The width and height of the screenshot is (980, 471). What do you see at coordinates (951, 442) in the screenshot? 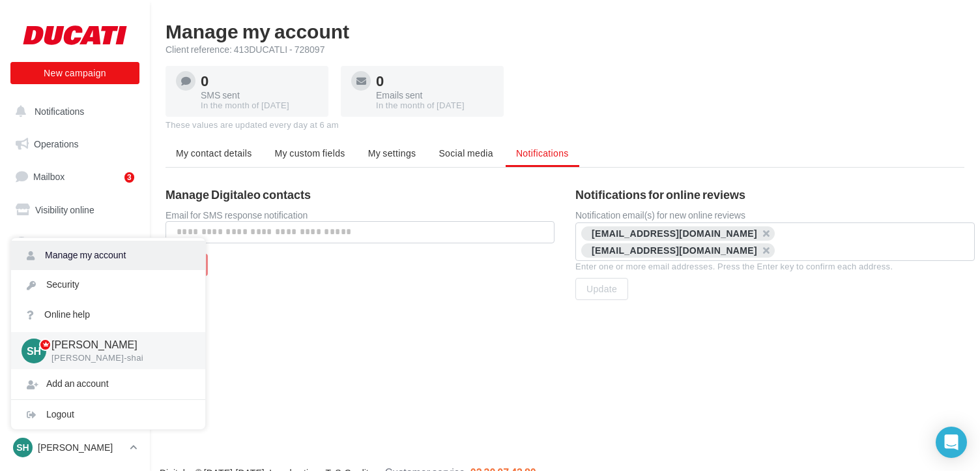
I see `div: Open Intercom Messenger` at bounding box center [951, 442].